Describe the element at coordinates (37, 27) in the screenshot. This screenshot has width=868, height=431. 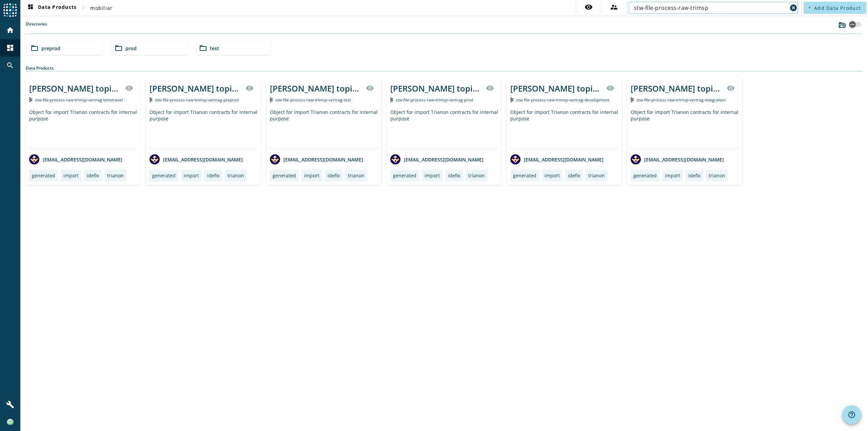
I see `label: Directories` at that location.